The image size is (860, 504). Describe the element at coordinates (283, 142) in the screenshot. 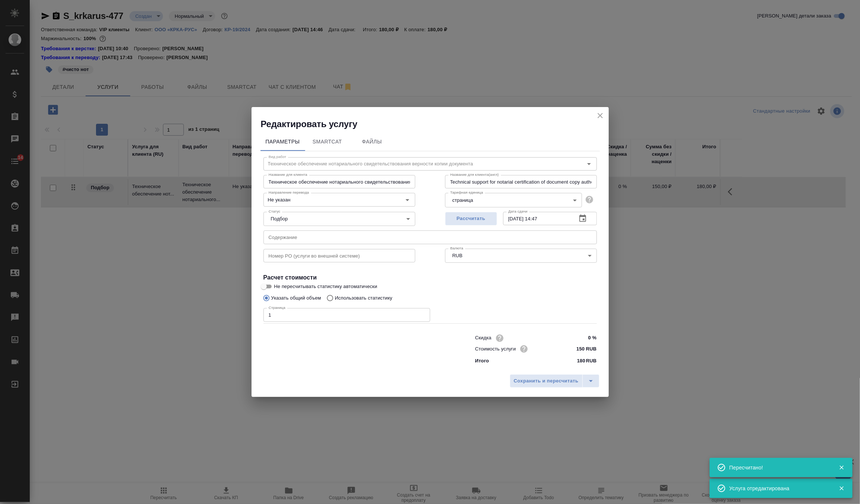

I see `span: Параметры` at that location.